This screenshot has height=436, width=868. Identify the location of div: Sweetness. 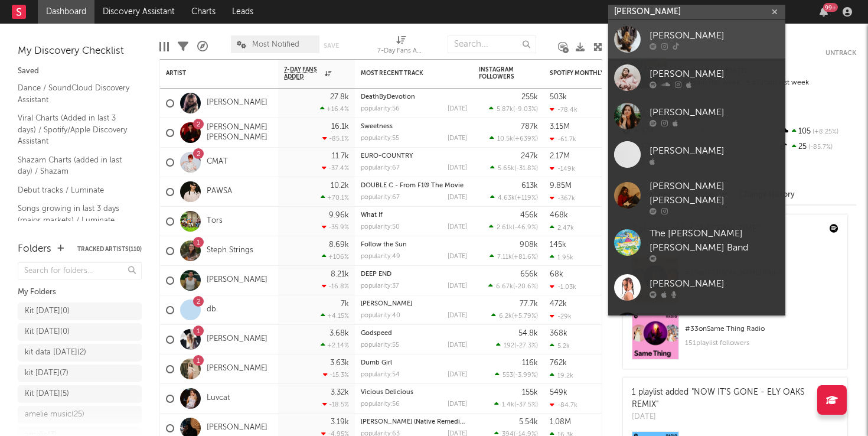
(414, 126).